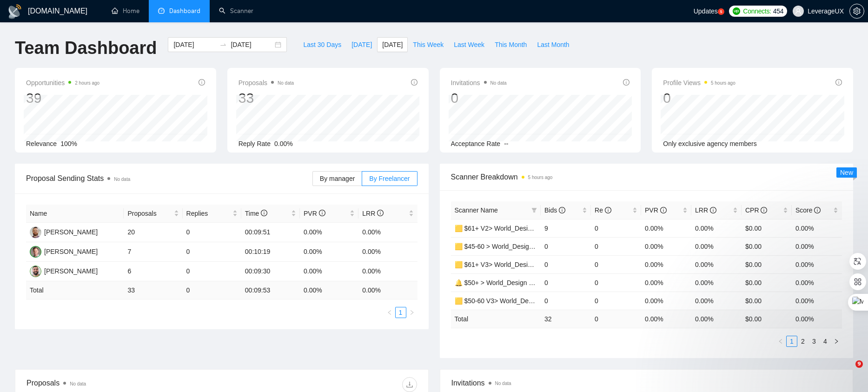 The height and width of the screenshot is (392, 868). Describe the element at coordinates (153, 232) in the screenshot. I see `td: 20` at that location.